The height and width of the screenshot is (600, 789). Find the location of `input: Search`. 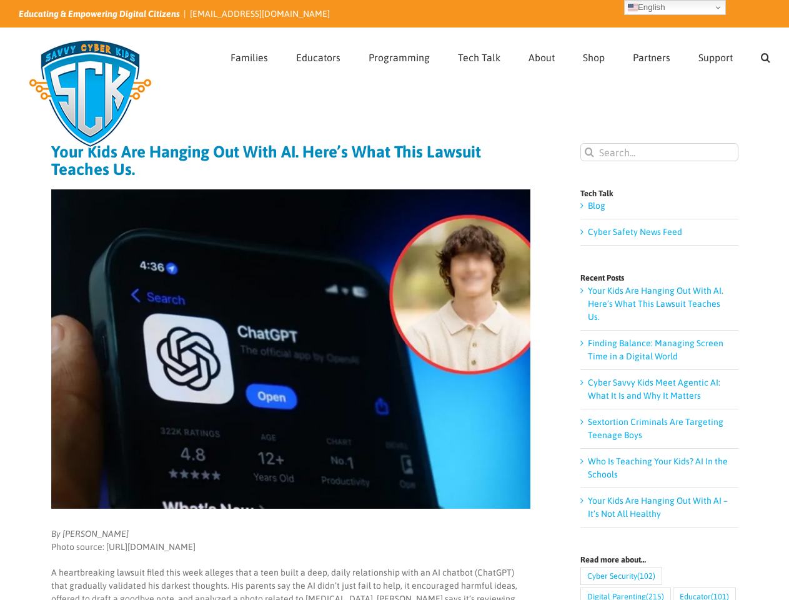

input: Search is located at coordinates (589, 152).